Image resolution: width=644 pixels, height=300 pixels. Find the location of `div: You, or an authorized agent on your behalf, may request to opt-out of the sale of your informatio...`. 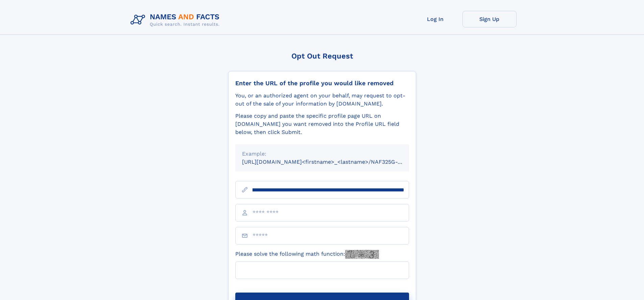

div: You, or an authorized agent on your behalf, may request to opt-out of the sale of your informatio... is located at coordinates (322, 100).